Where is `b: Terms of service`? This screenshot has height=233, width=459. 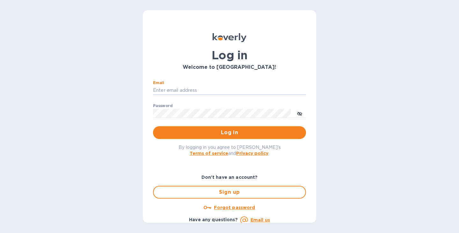 b: Terms of service is located at coordinates (209, 153).